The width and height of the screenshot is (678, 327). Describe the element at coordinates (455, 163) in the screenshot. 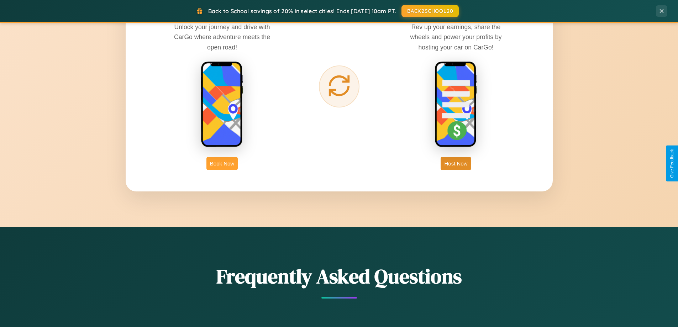

I see `button: Host Now` at that location.